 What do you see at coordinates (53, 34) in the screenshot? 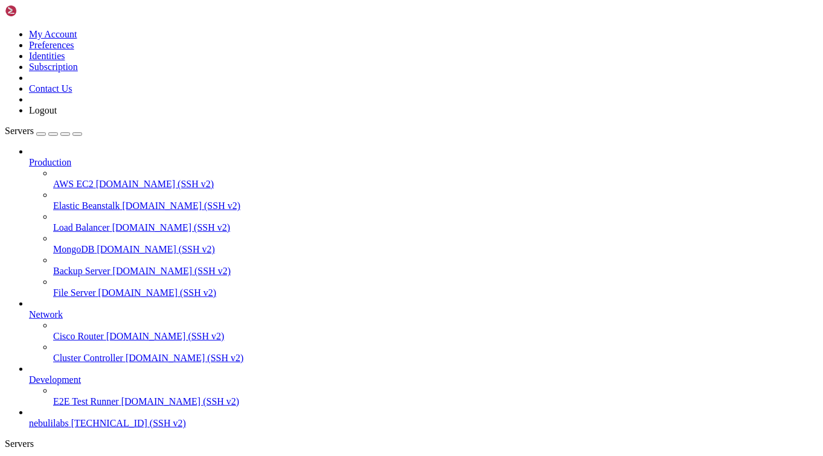
I see `a: My Account` at bounding box center [53, 34].